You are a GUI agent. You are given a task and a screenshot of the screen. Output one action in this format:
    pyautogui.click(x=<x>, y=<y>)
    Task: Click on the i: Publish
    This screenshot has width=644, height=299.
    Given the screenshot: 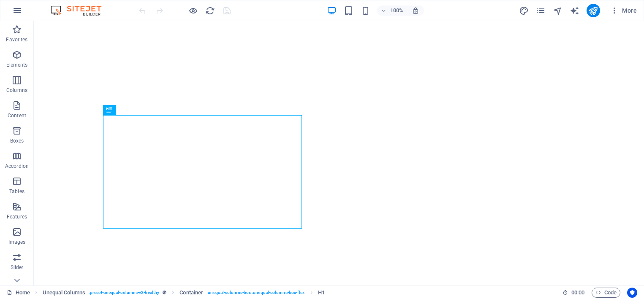 What is the action you would take?
    pyautogui.click(x=593, y=11)
    